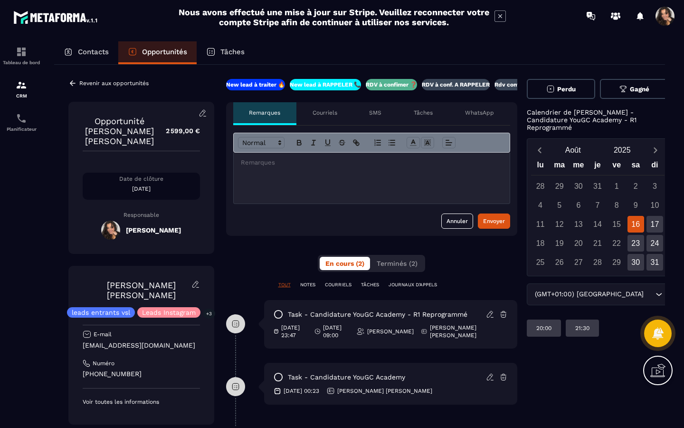 The height and width of the screenshot is (428, 684). Describe the element at coordinates (560, 166) in the screenshot. I see `div: ma` at that location.